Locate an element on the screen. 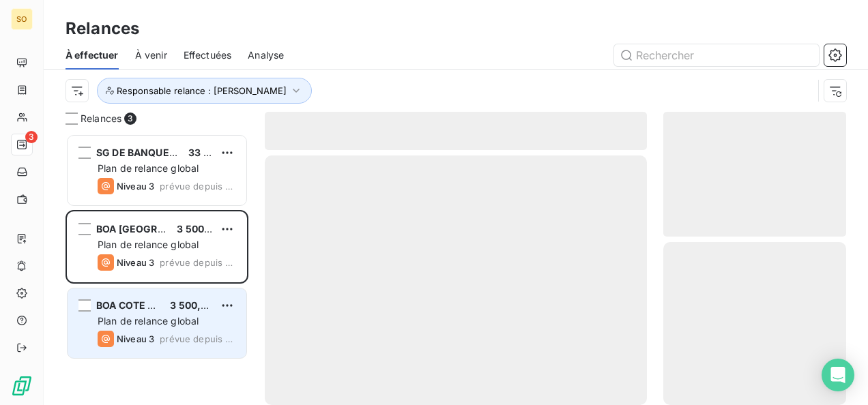  h3: Relances is located at coordinates (103, 29).